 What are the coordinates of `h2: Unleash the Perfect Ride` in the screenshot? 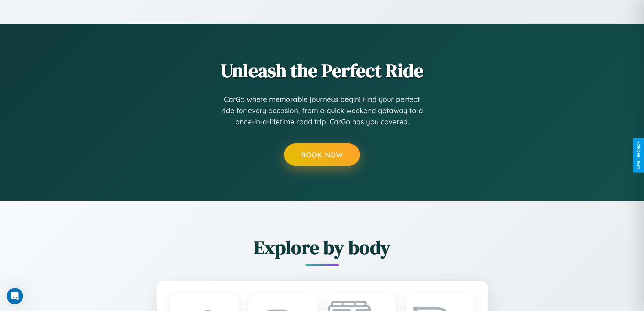 It's located at (322, 70).